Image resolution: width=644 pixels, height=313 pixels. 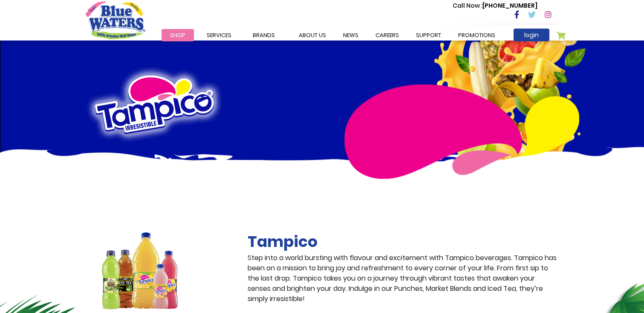 What do you see at coordinates (403, 241) in the screenshot?
I see `h2: Tampico` at bounding box center [403, 241].